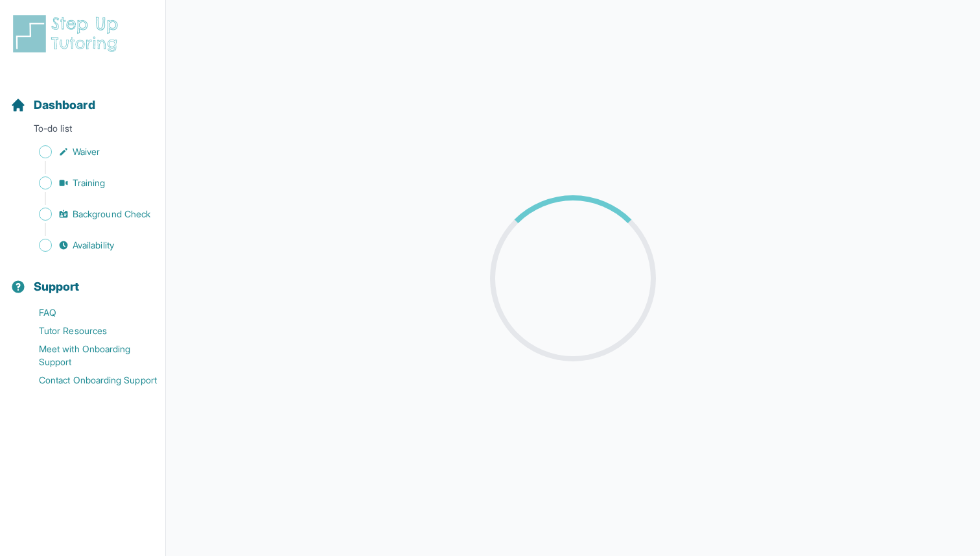  Describe the element at coordinates (88, 183) in the screenshot. I see `a: Training` at that location.